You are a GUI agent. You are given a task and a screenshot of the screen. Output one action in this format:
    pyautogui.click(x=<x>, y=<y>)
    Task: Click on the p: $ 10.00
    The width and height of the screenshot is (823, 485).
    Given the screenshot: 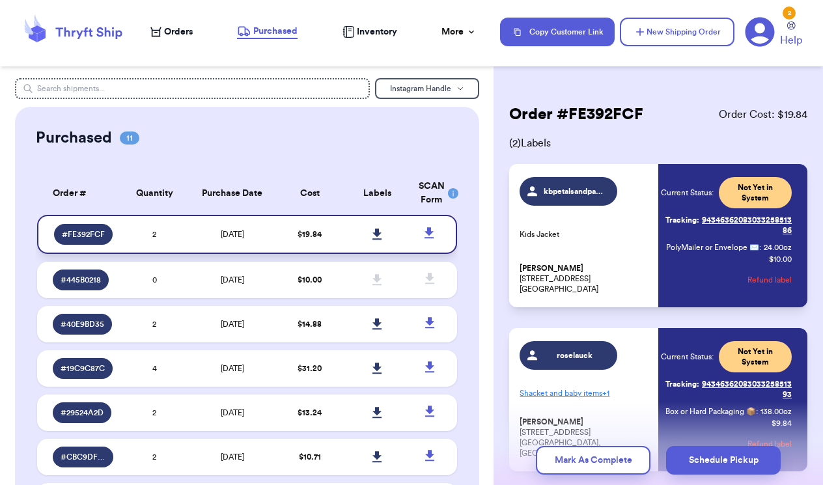 What is the action you would take?
    pyautogui.click(x=780, y=259)
    